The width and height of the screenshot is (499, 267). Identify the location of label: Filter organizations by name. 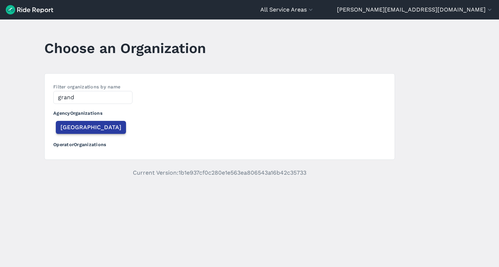
(87, 86).